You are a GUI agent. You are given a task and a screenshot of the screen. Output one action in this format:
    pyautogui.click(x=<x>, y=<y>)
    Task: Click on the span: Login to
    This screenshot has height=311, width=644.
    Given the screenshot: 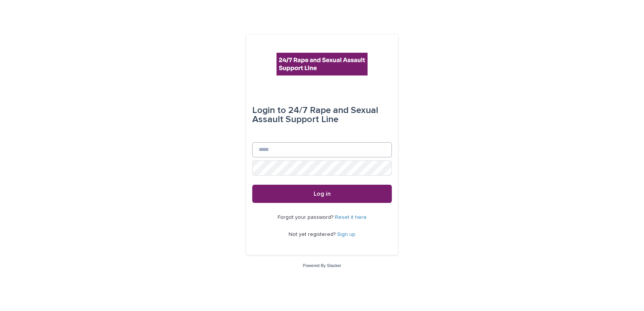 What is the action you would take?
    pyautogui.click(x=269, y=110)
    